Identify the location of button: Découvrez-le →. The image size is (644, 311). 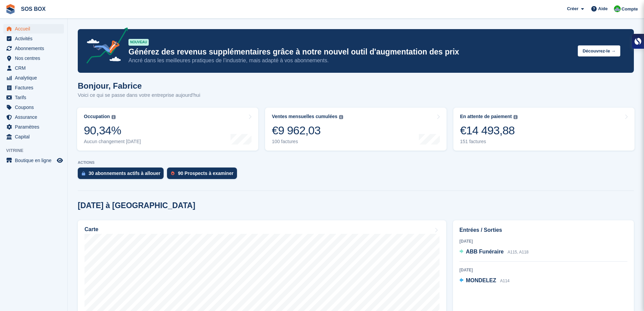
(599, 51).